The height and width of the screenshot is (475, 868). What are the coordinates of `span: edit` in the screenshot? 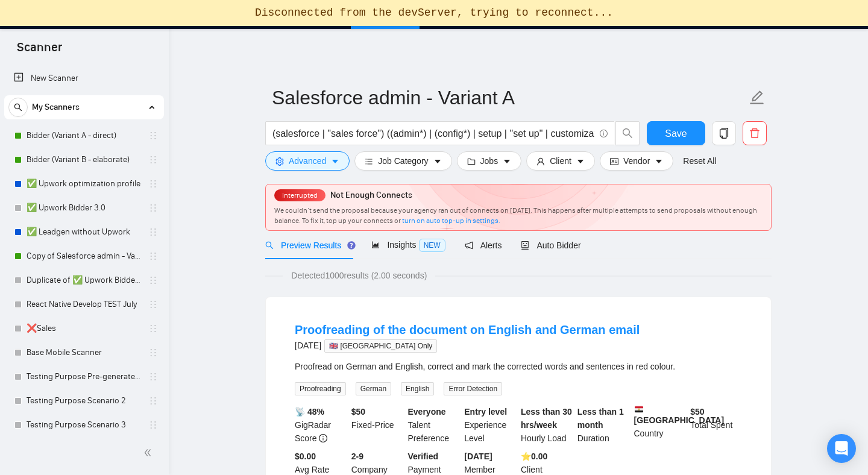 It's located at (756, 97).